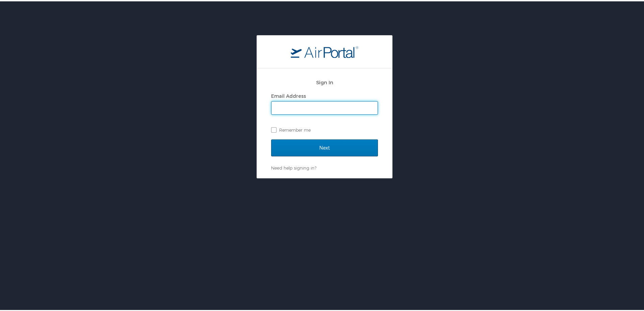  Describe the element at coordinates (289, 94) in the screenshot. I see `label: Email Address` at that location.